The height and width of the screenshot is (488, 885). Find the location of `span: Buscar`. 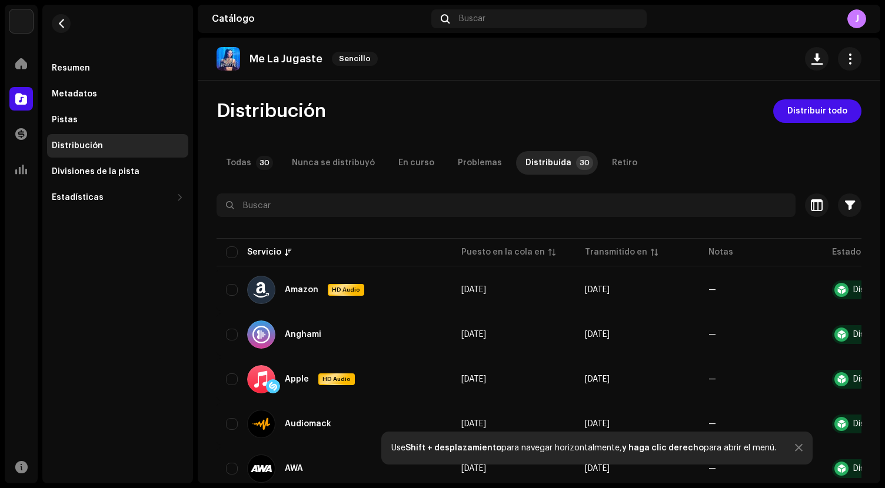

span: Buscar is located at coordinates (472, 19).